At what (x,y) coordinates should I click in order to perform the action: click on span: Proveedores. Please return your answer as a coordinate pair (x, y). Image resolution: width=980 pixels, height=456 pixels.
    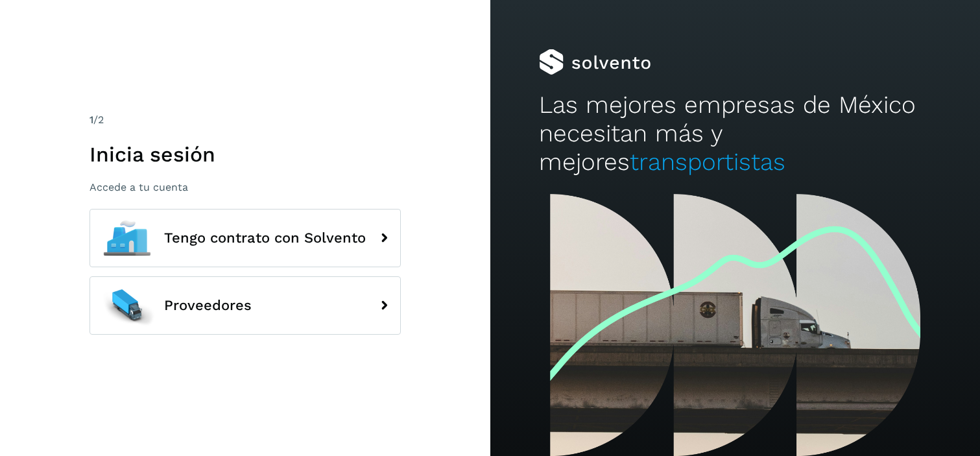
    Looking at the image, I should click on (208, 305).